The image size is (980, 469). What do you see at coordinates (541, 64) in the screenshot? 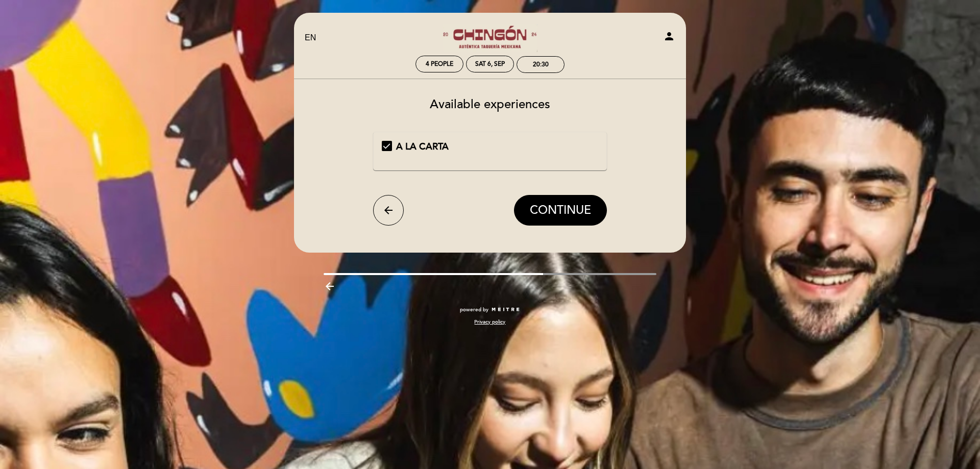
I see `div: 20:30` at bounding box center [541, 64].